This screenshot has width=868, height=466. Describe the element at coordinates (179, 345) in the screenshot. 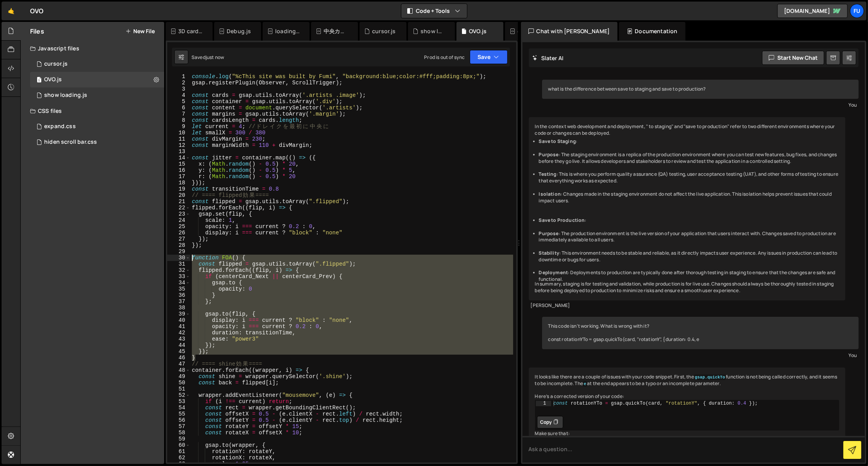

I see `div: 44` at that location.